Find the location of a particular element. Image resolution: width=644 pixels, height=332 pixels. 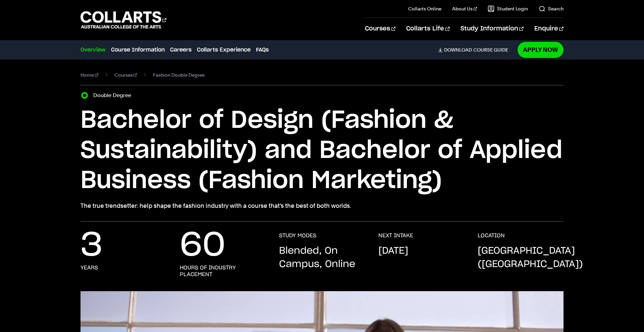

a: Home is located at coordinates (89, 75).